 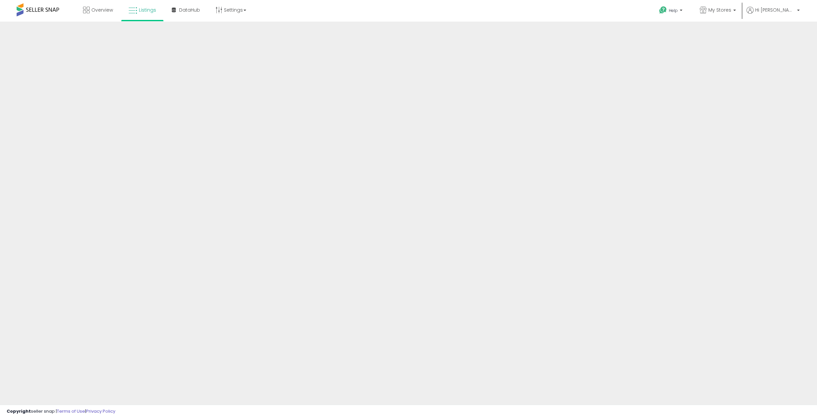 What do you see at coordinates (663, 10) in the screenshot?
I see `i: Get Help` at bounding box center [663, 10].